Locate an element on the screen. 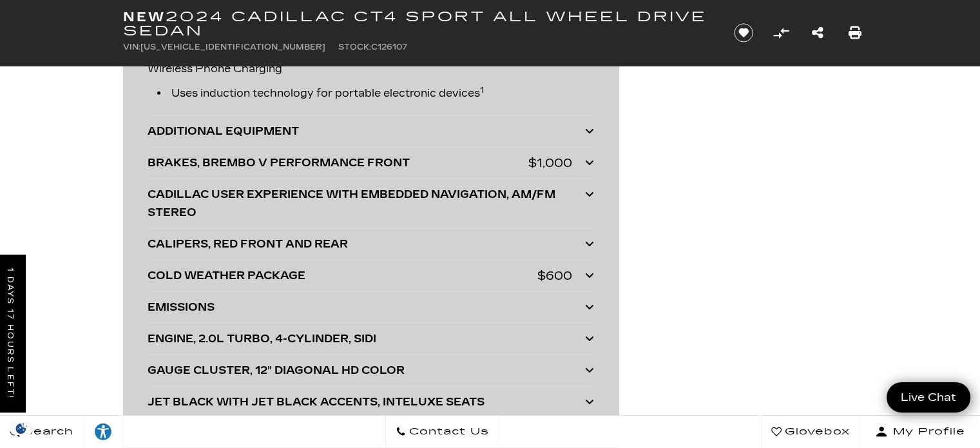  a: Share this New 2024 Cadillac CT4 Sport All Wheel Drive Sedan is located at coordinates (818, 33).